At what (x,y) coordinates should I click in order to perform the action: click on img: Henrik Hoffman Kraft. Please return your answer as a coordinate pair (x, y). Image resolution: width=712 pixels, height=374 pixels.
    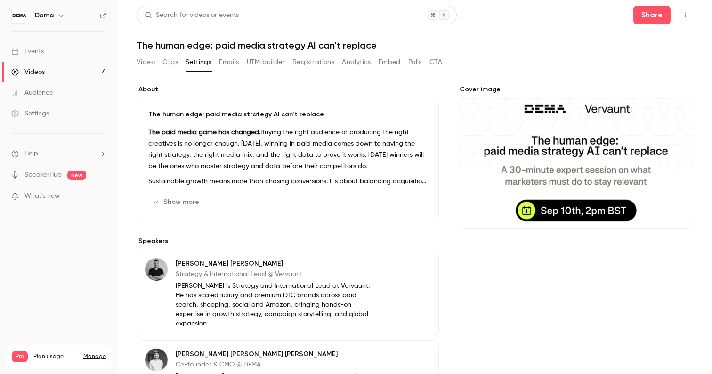
    Looking at the image, I should click on (156, 360).